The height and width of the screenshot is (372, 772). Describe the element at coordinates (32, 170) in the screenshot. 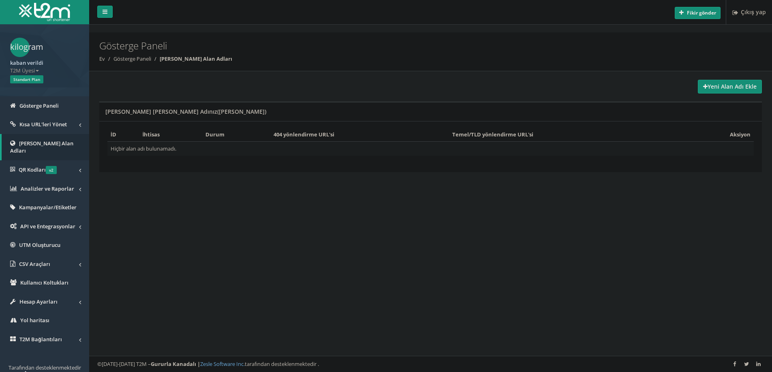

I see `font: QR Kodları` at that location.